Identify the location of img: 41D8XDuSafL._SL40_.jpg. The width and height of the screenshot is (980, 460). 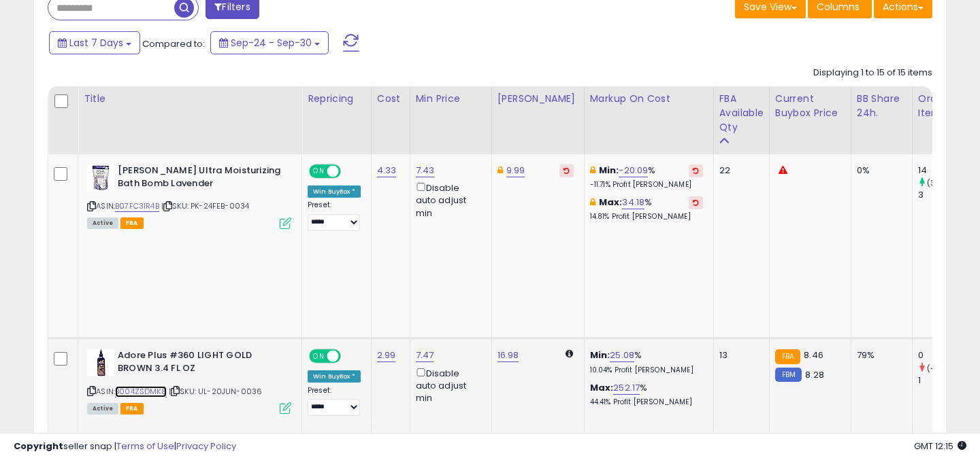
(101, 178).